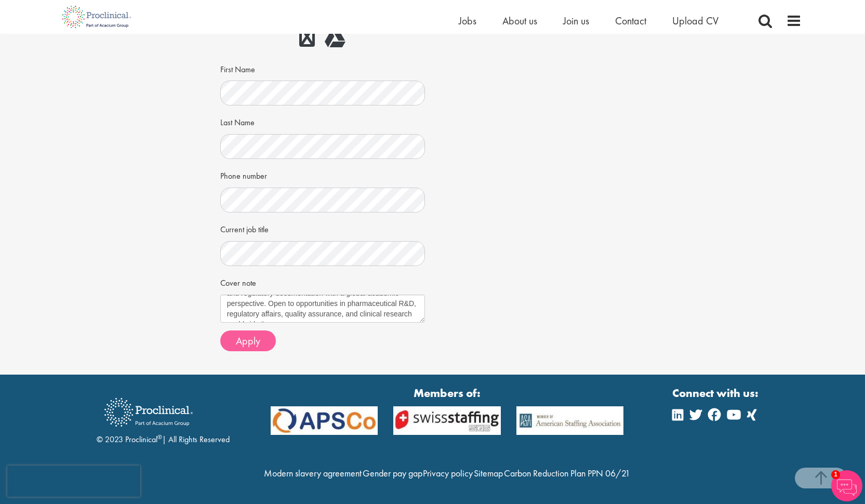 This screenshot has width=865, height=504. Describe the element at coordinates (695, 20) in the screenshot. I see `span: Upload CV` at that location.